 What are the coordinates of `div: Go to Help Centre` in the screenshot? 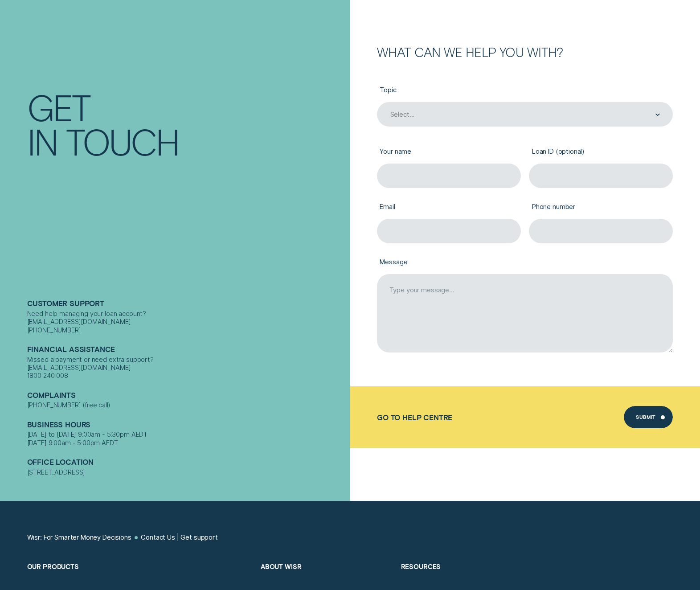 It's located at (415, 417).